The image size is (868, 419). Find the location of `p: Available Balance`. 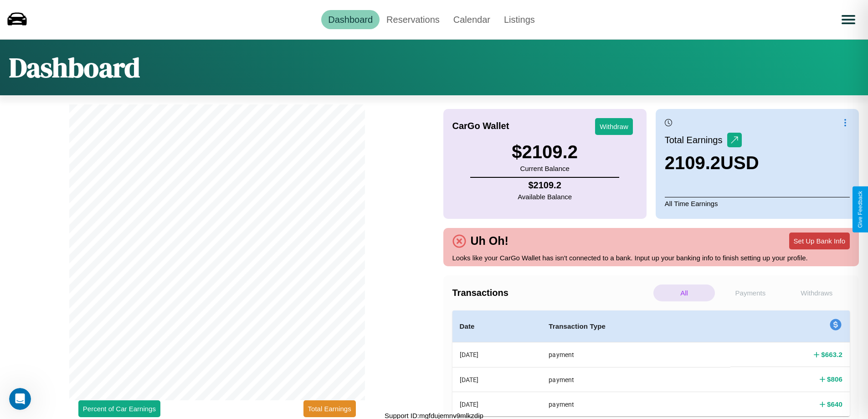

p: Available Balance is located at coordinates (545, 197).